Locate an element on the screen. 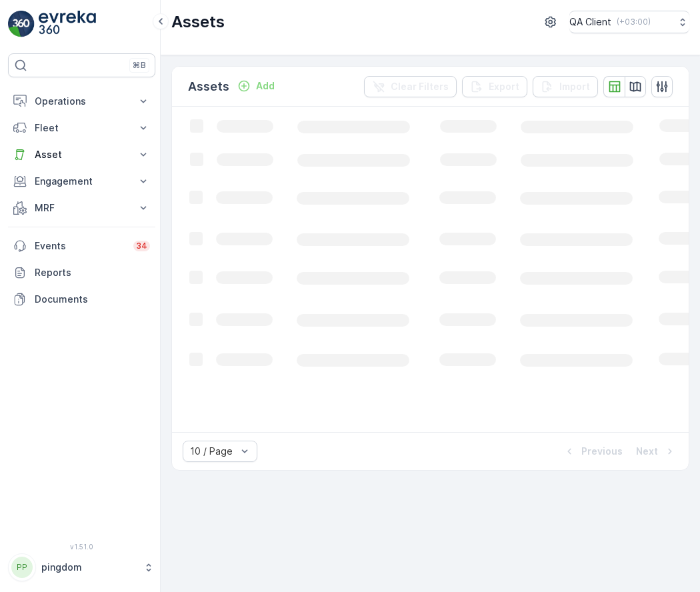 This screenshot has width=700, height=592. p: Export is located at coordinates (504, 87).